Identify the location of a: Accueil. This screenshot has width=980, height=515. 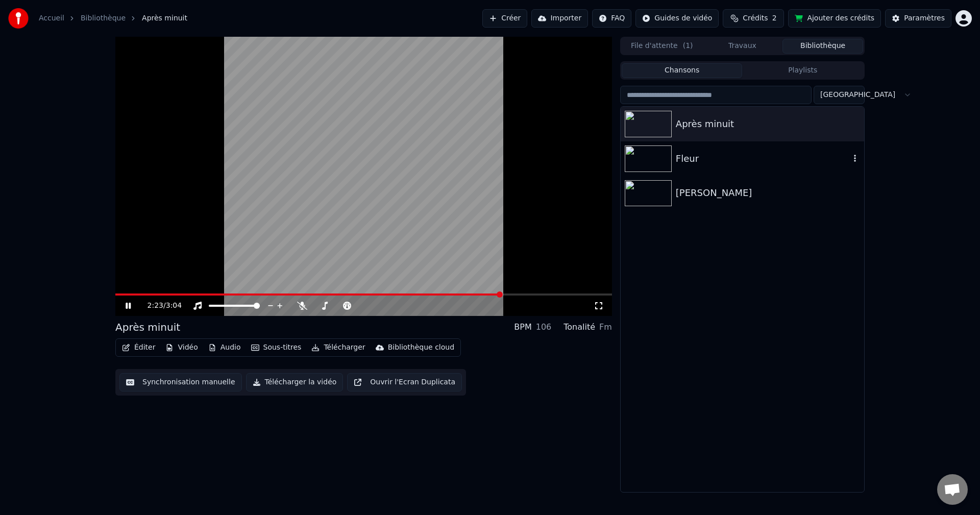
(51, 18).